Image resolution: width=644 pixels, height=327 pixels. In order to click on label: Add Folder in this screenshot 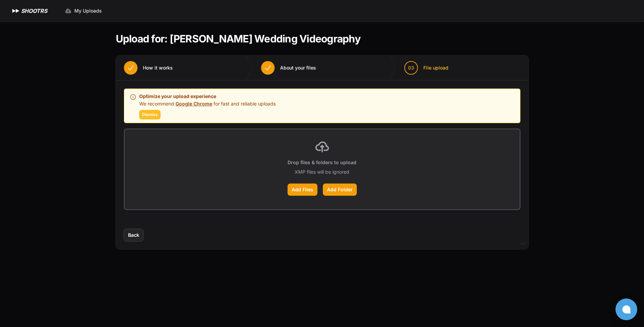, I will do `click(340, 190)`.